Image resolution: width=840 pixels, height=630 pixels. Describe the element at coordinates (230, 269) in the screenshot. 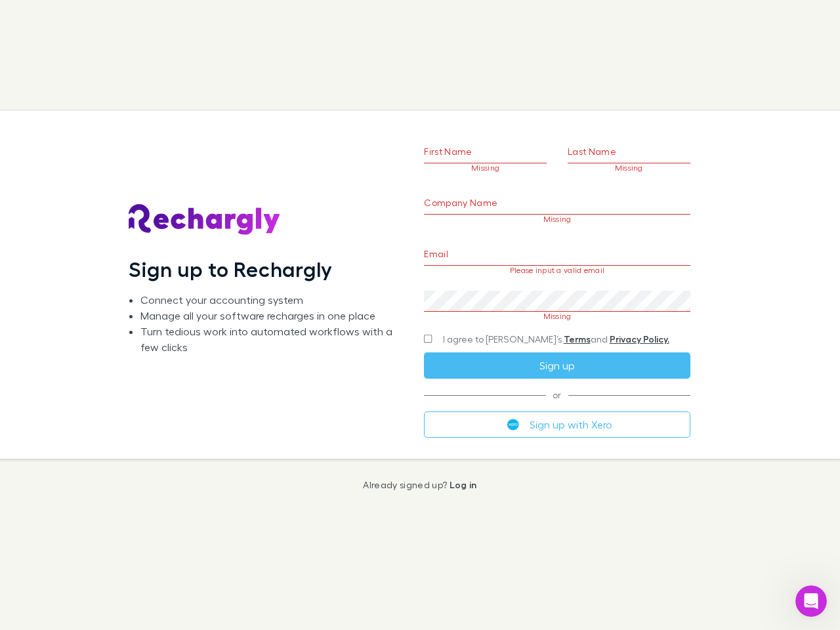

I see `h1: Sign up to Rechargly` at that location.